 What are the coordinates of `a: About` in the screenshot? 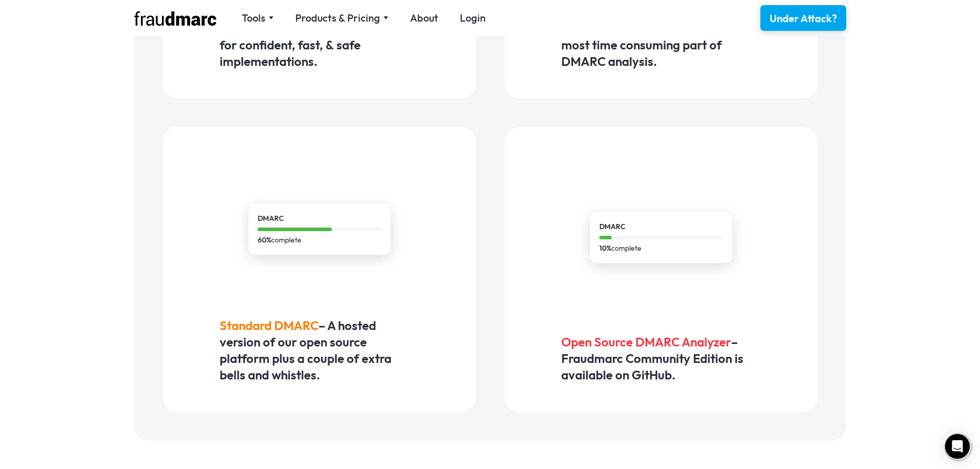 It's located at (424, 18).